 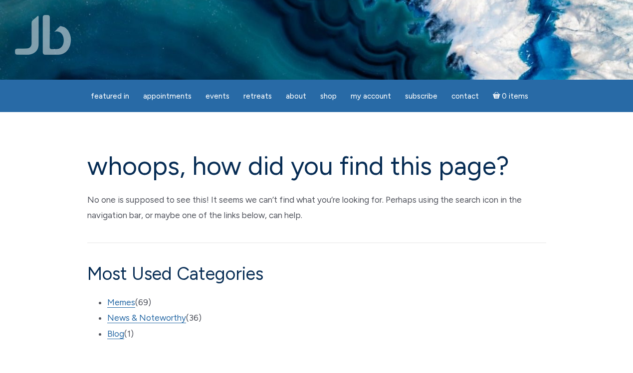 What do you see at coordinates (116, 334) in the screenshot?
I see `a: Blog` at bounding box center [116, 334].